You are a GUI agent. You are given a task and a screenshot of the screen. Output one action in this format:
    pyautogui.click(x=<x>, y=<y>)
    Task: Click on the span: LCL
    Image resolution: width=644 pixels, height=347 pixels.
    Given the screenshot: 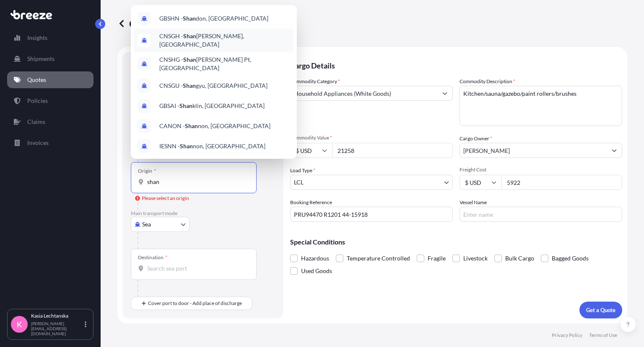 What is the action you would take?
    pyautogui.click(x=299, y=182)
    